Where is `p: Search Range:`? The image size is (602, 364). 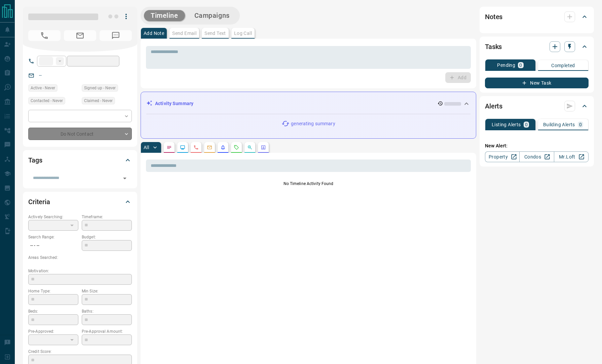
p: Search Range: is located at coordinates (53, 237).